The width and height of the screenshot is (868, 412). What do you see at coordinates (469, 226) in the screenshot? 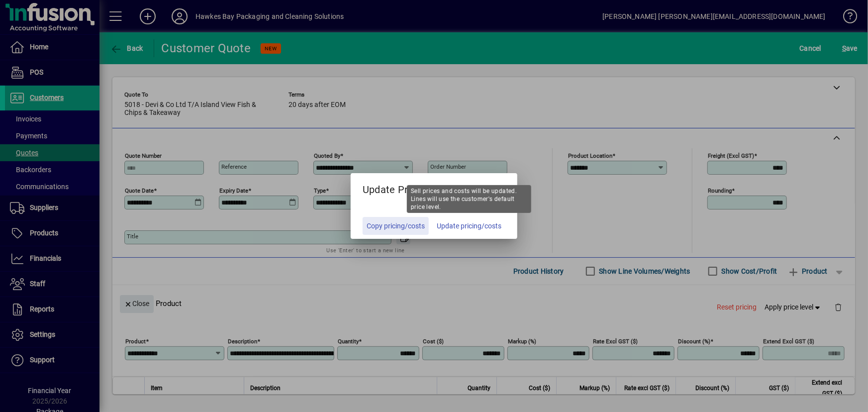
I see `span: Update pricing/costs` at bounding box center [469, 226].